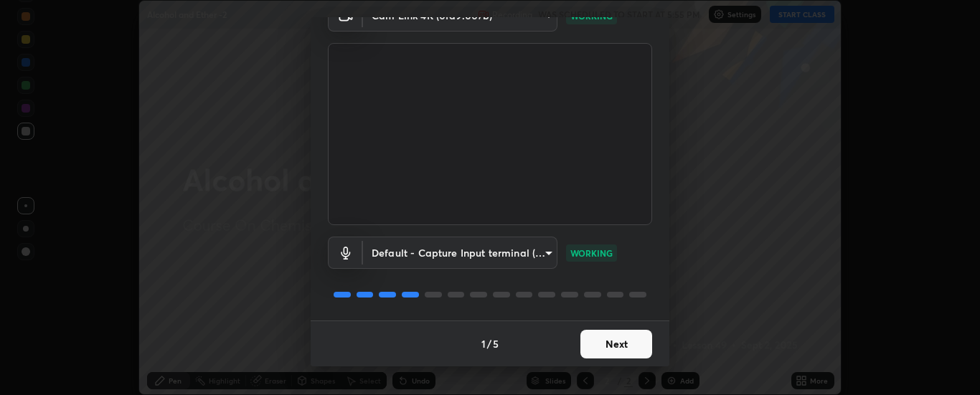 The height and width of the screenshot is (395, 980). What do you see at coordinates (496, 343) in the screenshot?
I see `h4: 5` at bounding box center [496, 343].